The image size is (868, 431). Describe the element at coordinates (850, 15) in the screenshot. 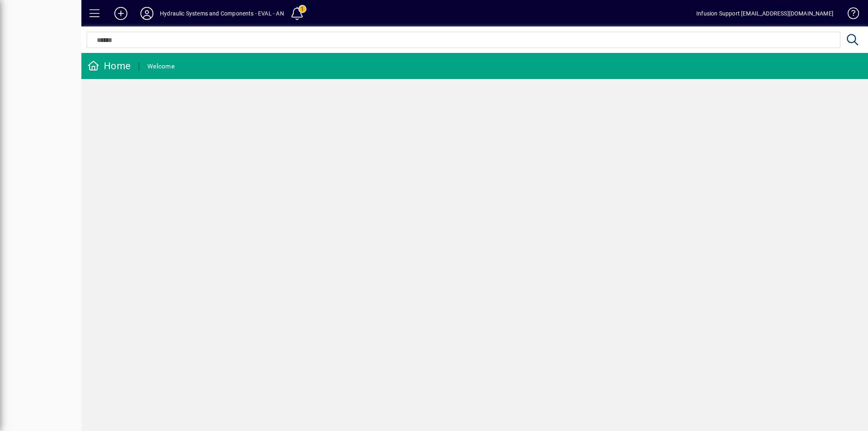

I see `a: Knowledge Base` at that location.